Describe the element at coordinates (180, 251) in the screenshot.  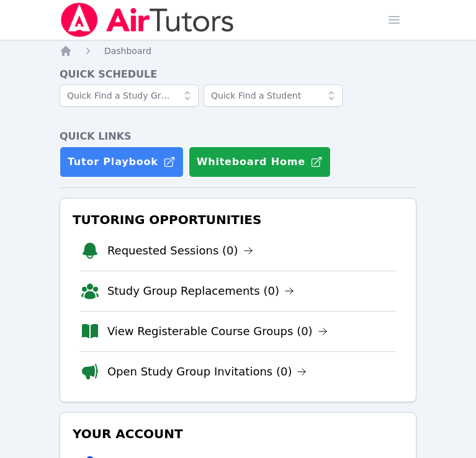
I see `a: Requested Sessions (0)` at that location.